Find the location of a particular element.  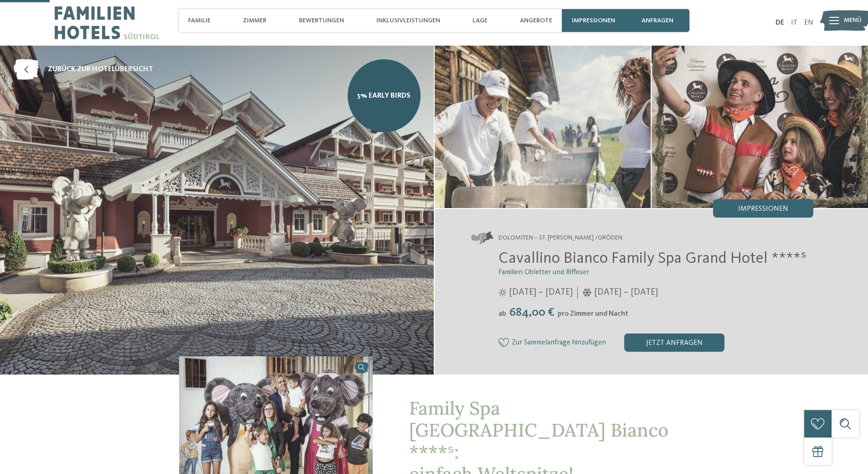

a: 5% Early Birds is located at coordinates (384, 96).